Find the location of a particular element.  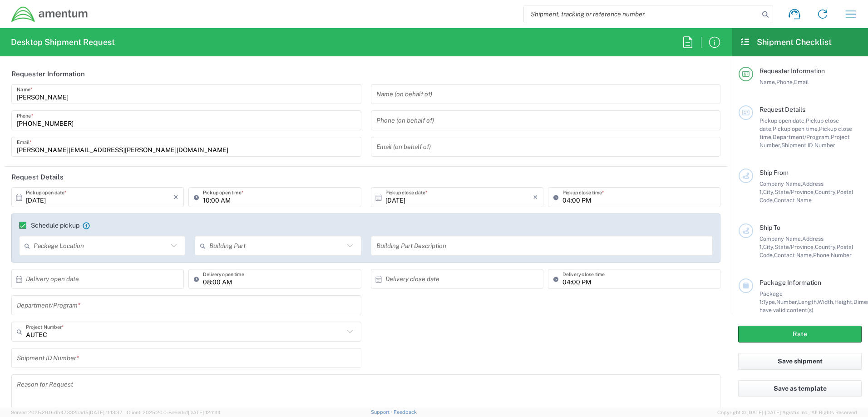

button: Rate is located at coordinates (800, 334).